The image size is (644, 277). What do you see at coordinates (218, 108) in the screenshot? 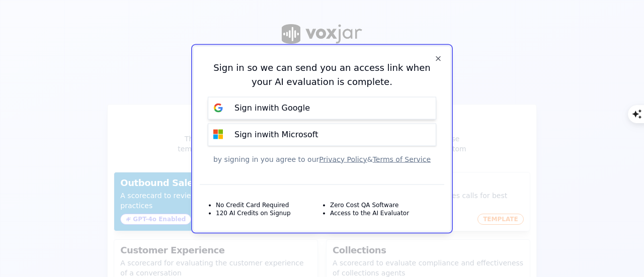
I see `img: google Sign in button` at bounding box center [218, 108].